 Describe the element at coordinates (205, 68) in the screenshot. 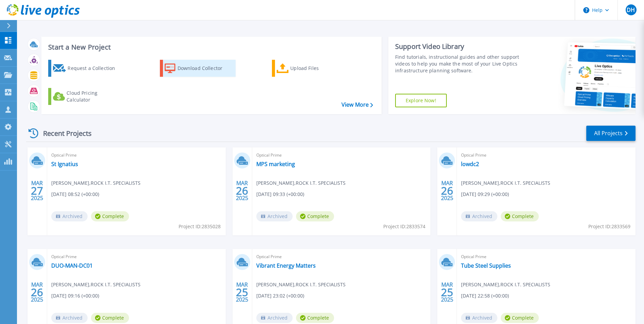

I see `div: Download Collector` at that location.